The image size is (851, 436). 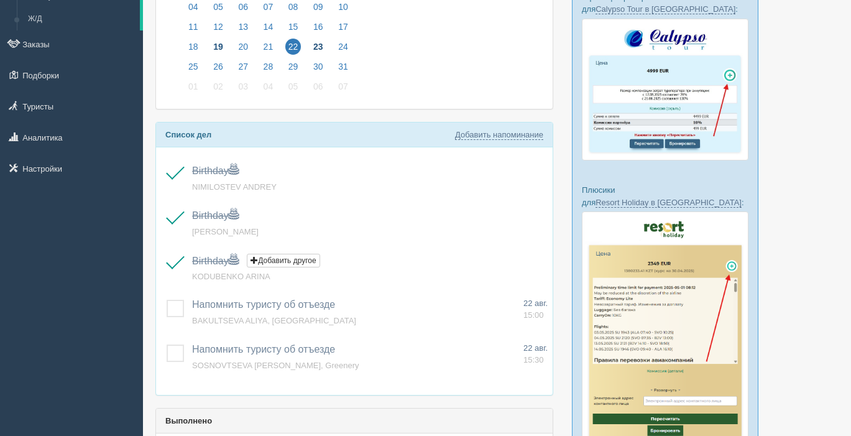 I want to click on span: 11, so click(x=193, y=27).